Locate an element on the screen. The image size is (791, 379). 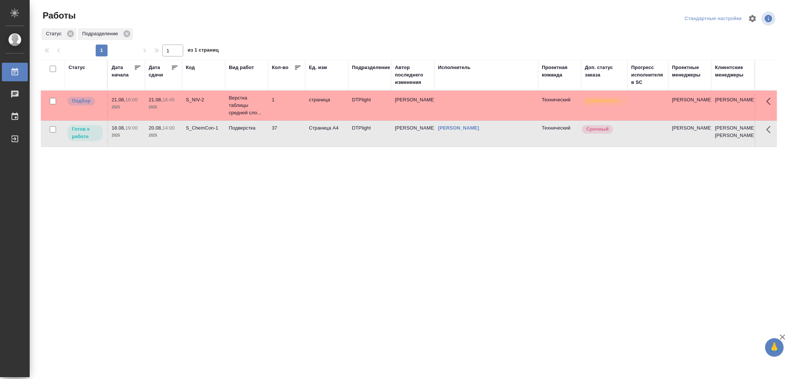
div: Можно подбирать исполнителей is located at coordinates (85, 101).